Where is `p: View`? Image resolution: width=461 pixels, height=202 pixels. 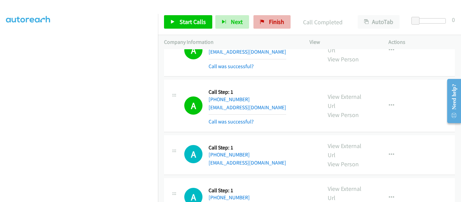 p: View is located at coordinates (343, 42).